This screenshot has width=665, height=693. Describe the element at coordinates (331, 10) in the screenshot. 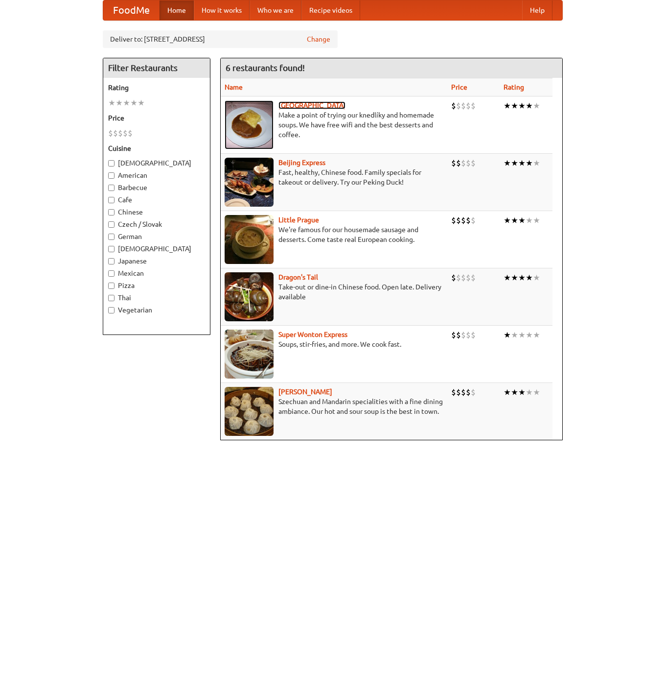

I see `a: Recipe videos` at that location.